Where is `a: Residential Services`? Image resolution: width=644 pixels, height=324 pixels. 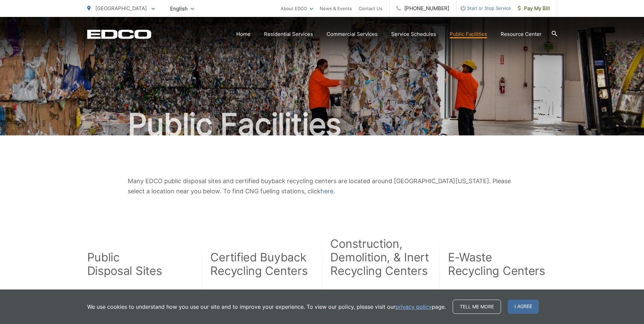
a: Residential Services is located at coordinates (289, 34).